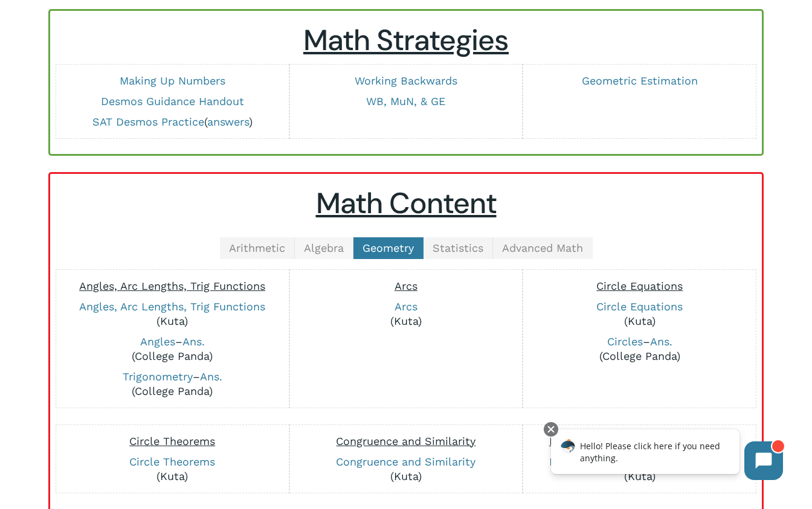 The width and height of the screenshot is (812, 509). Describe the element at coordinates (172, 462) in the screenshot. I see `a: Circle Theorems` at that location.